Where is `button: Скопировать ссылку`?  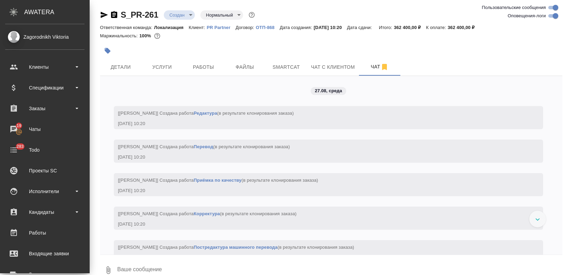
button: Скопировать ссылку is located at coordinates (114, 15).